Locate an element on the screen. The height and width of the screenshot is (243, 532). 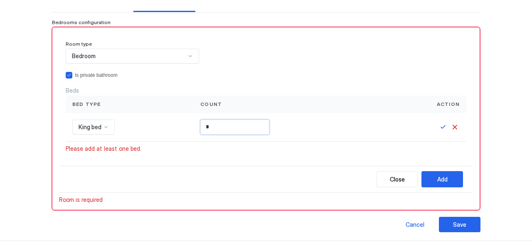
div: Add is located at coordinates (442, 179).